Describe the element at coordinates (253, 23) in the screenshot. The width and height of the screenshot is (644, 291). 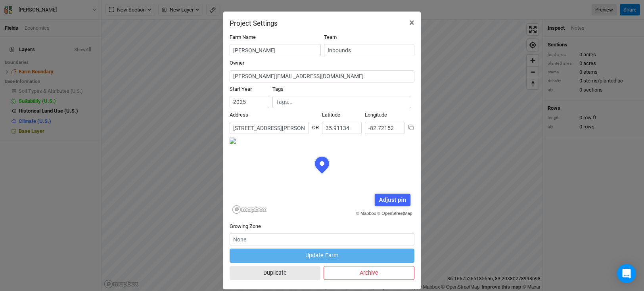
I see `h2: Project Settings` at that location.